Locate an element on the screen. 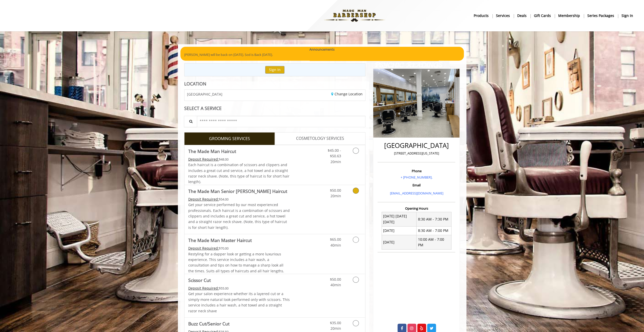  div: $70.00 is located at coordinates (239, 248).